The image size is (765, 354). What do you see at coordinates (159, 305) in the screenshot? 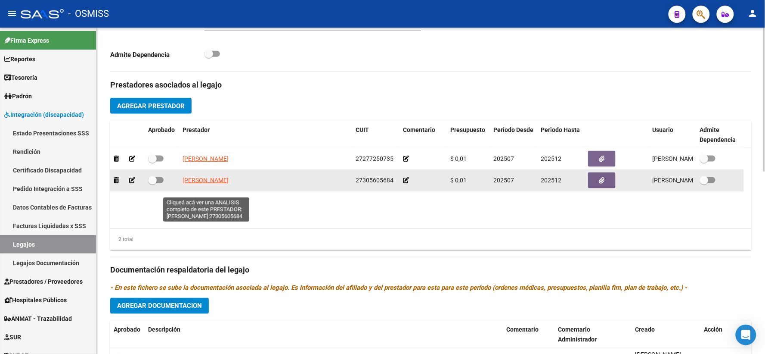
I see `button: Agregar Documentacion` at bounding box center [159, 305].